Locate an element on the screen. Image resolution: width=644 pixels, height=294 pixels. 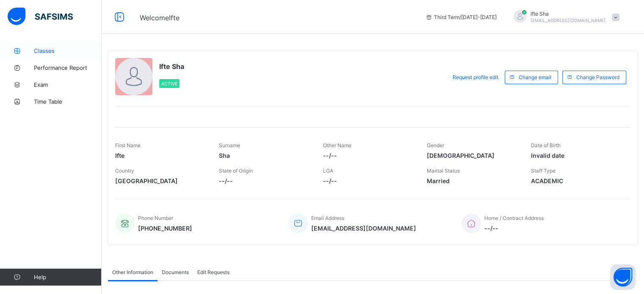
span: Other Name is located at coordinates (337, 145).